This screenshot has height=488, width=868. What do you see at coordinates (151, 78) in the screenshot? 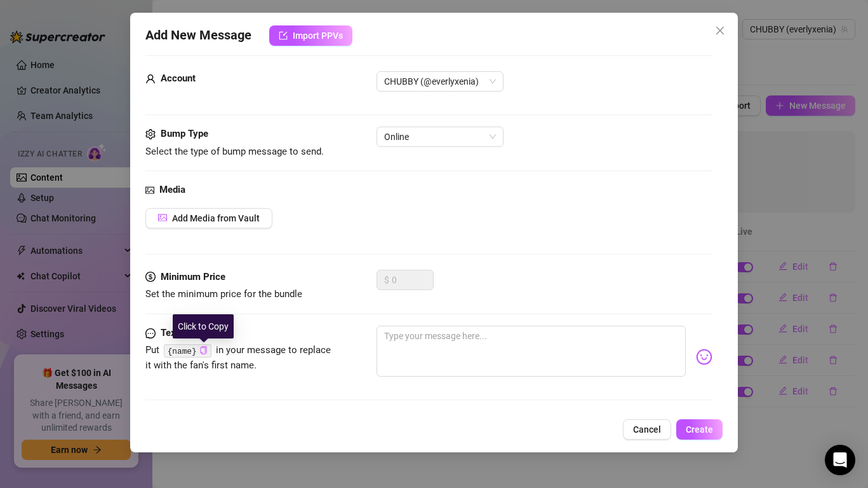
I see `span: user` at bounding box center [151, 78].